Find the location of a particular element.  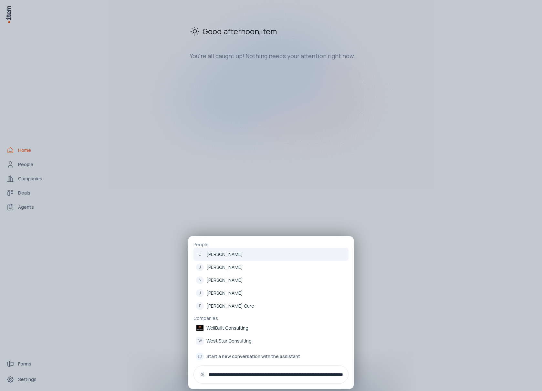

p: WellBuilt Consulting is located at coordinates (228, 328).